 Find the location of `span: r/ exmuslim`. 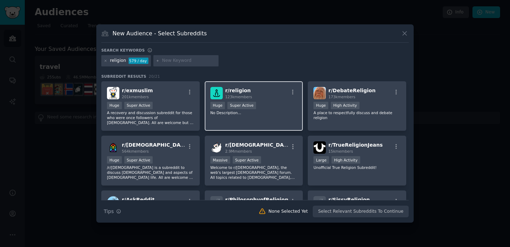

span: r/ exmuslim is located at coordinates (137, 91).